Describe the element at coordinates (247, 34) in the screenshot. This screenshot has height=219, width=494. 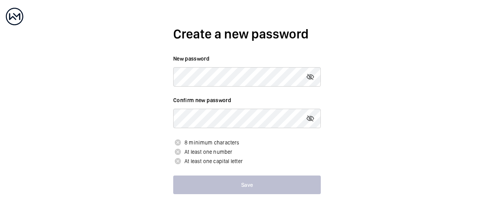
I see `h2: Create a new password` at that location.